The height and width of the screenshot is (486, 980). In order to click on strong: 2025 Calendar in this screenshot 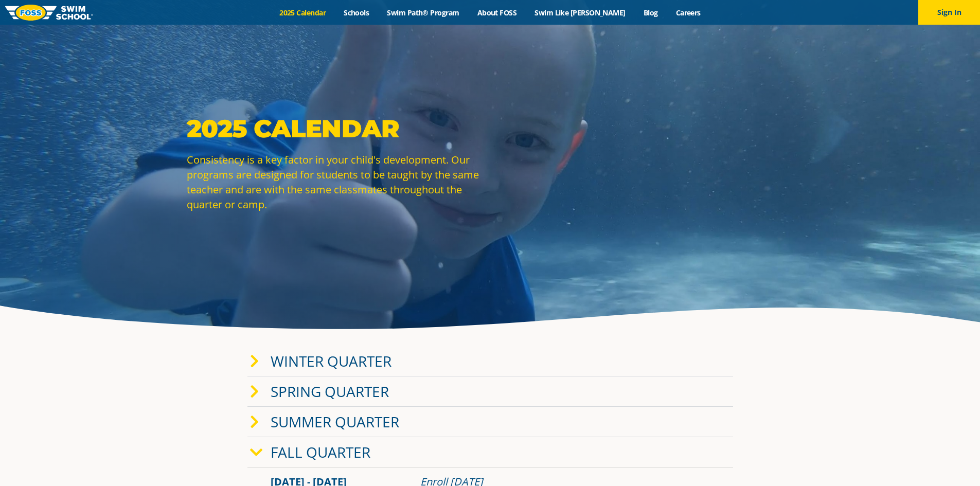, I will do `click(292, 129)`.